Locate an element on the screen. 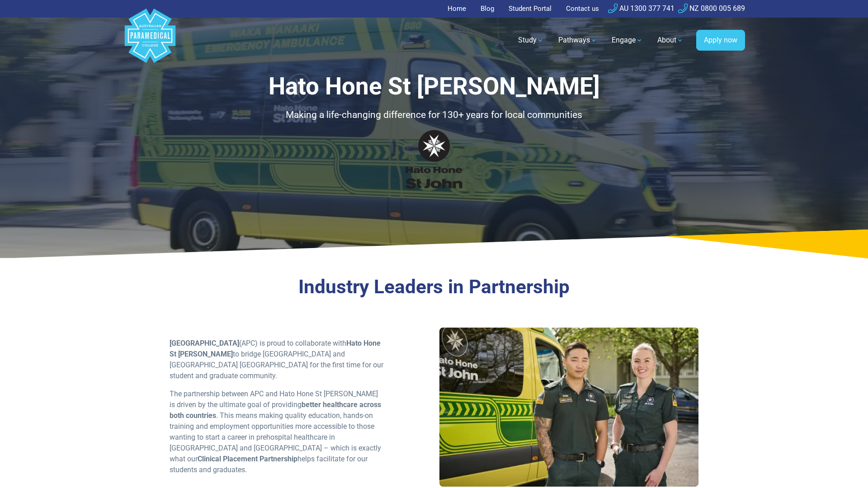 This screenshot has height=488, width=868. a: Engage is located at coordinates (627, 40).